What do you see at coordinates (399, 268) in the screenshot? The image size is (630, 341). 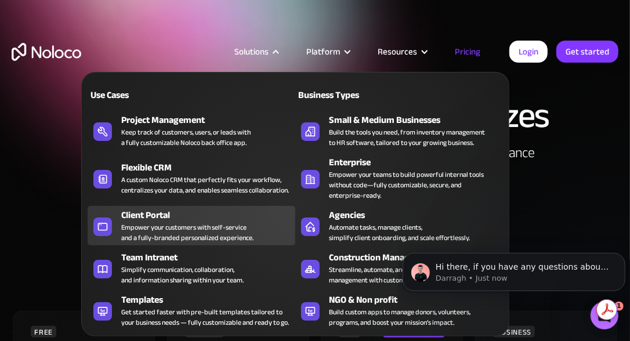 I see `a: Construction ManagementStreamline, automate, and optimize constructionmanagement with custom busi...` at bounding box center [399, 268].